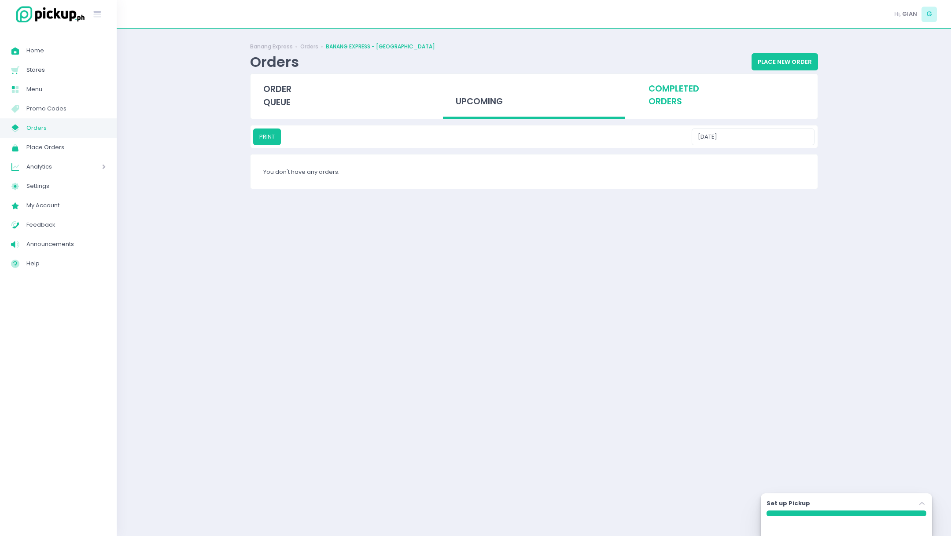  I want to click on a: Orders, so click(309, 47).